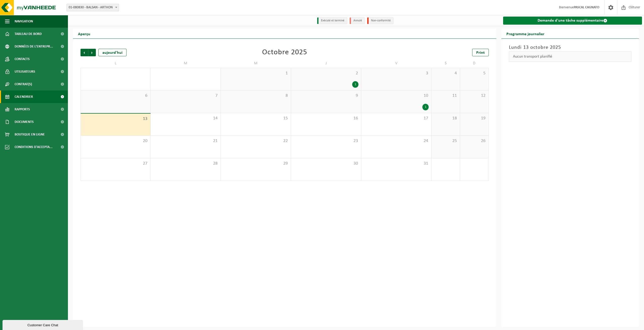 The height and width of the screenshot is (330, 644). What do you see at coordinates (445, 73) in the screenshot?
I see `span: 4` at bounding box center [445, 73].